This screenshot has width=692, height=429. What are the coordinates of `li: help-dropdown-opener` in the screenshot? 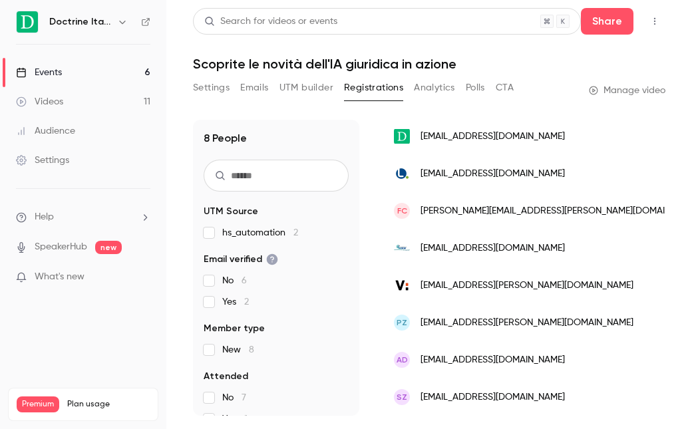 It's located at (83, 217).